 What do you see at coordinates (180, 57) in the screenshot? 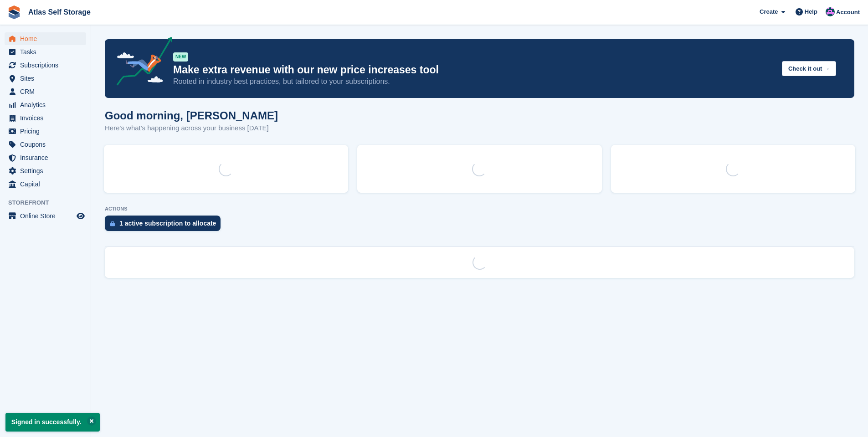
I see `div: NEW` at bounding box center [180, 57].